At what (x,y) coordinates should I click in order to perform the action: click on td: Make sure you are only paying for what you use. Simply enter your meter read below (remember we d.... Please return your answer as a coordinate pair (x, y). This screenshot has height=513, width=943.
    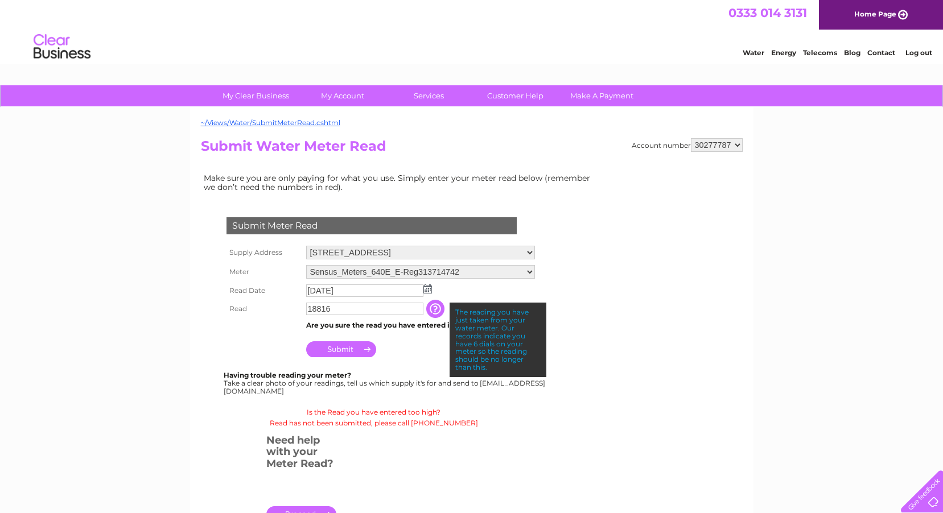
    Looking at the image, I should click on (400, 183).